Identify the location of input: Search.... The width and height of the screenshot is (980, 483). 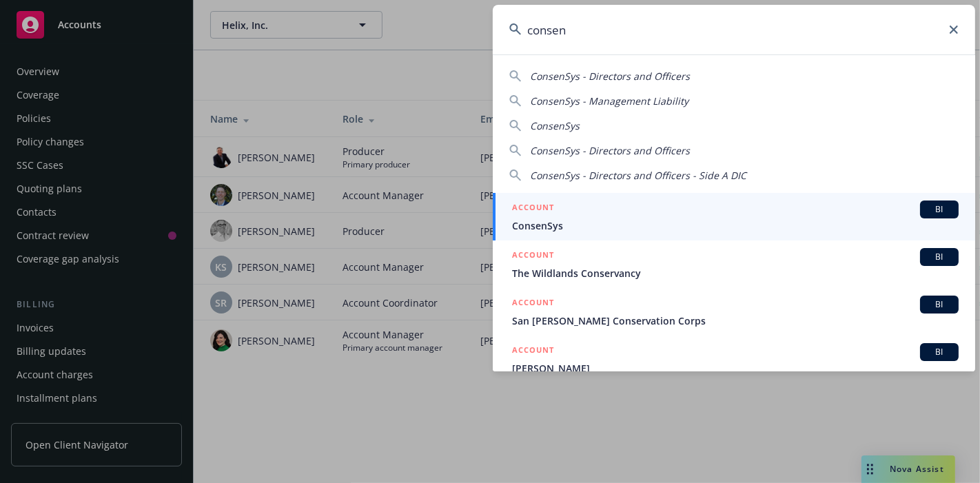
(734, 30).